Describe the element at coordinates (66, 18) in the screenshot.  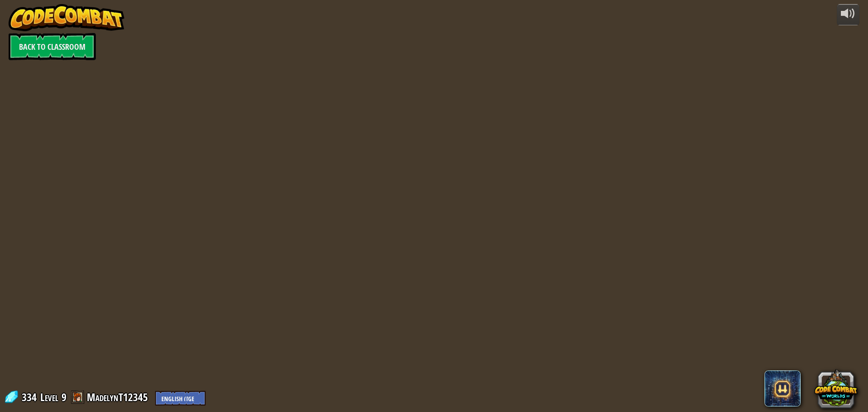
I see `img: CodeCombat - Learn how to code by playing a game` at that location.